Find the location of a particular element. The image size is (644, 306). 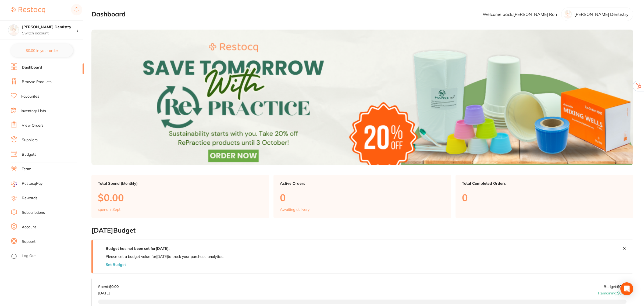

p: $0.00 is located at coordinates (180, 197).